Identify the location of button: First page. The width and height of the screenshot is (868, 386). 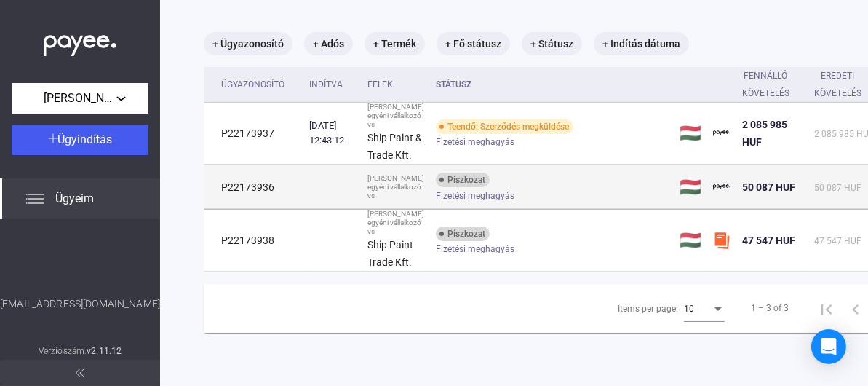
(827, 308).